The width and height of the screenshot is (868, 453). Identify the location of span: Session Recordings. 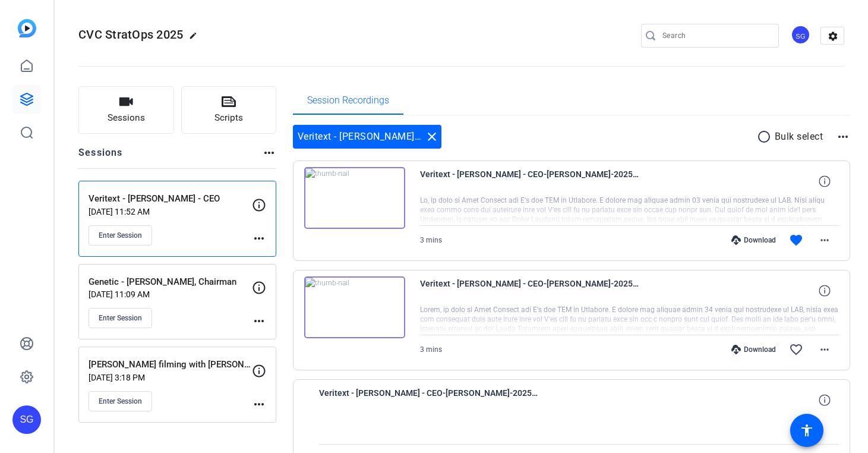
(348, 101).